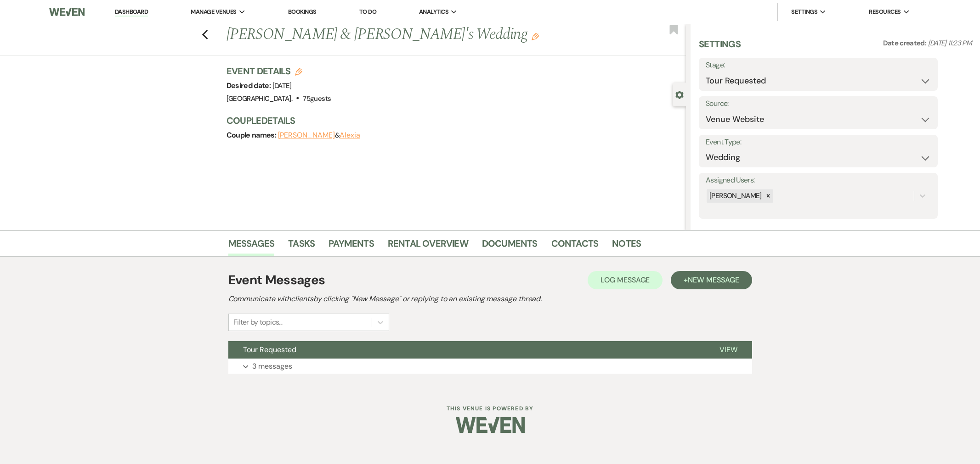  What do you see at coordinates (728, 350) in the screenshot?
I see `span: View` at bounding box center [728, 350].